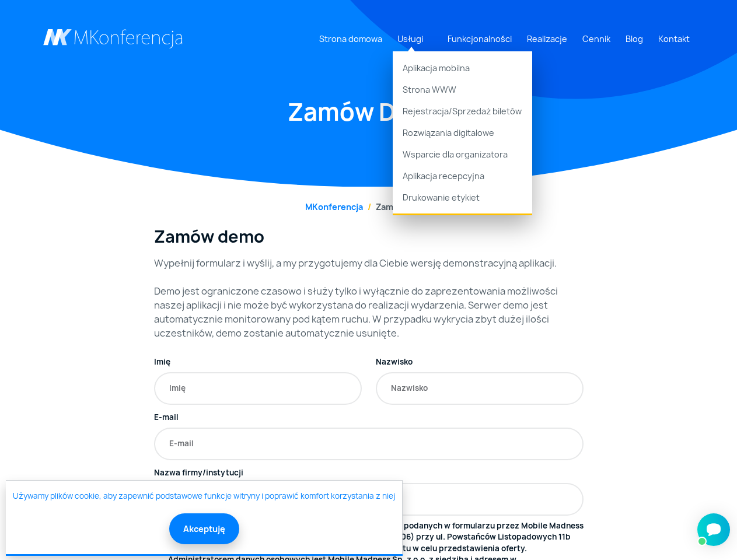 The width and height of the screenshot is (737, 560). I want to click on h1: Zamów DEMO, so click(369, 112).